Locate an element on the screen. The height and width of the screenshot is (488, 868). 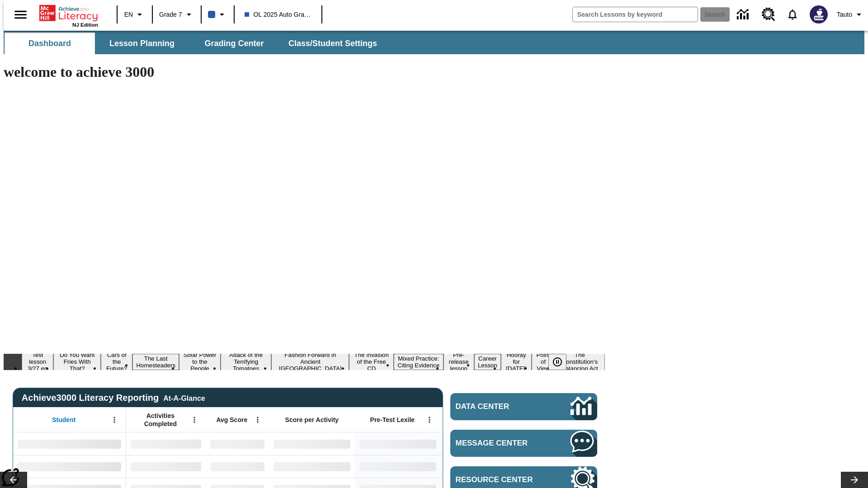
button: Slide 14 The Constitution's Balancing Act is located at coordinates (579, 362).